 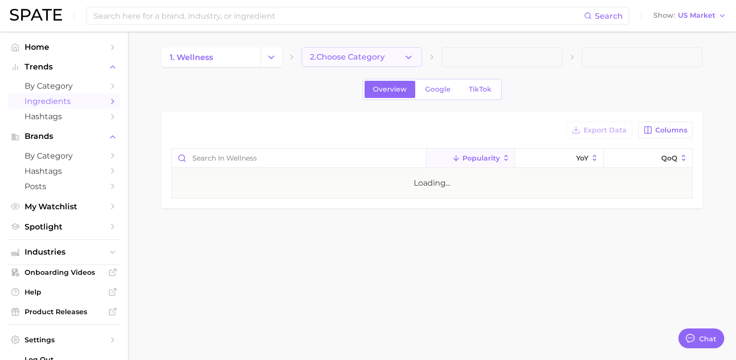 What do you see at coordinates (338, 16) in the screenshot?
I see `input: Search here for a brand, industry, or ingredient` at bounding box center [338, 16].